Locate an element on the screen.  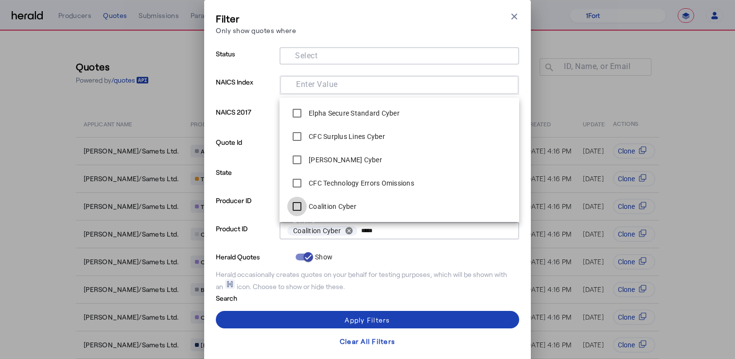
div: Clear All Filters is located at coordinates (367, 341).